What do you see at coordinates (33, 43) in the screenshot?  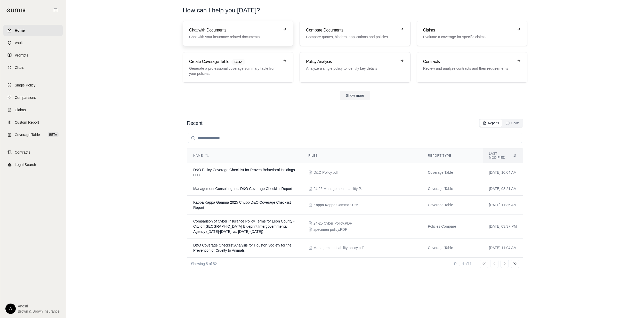 I see `a: Vault` at bounding box center [33, 43].